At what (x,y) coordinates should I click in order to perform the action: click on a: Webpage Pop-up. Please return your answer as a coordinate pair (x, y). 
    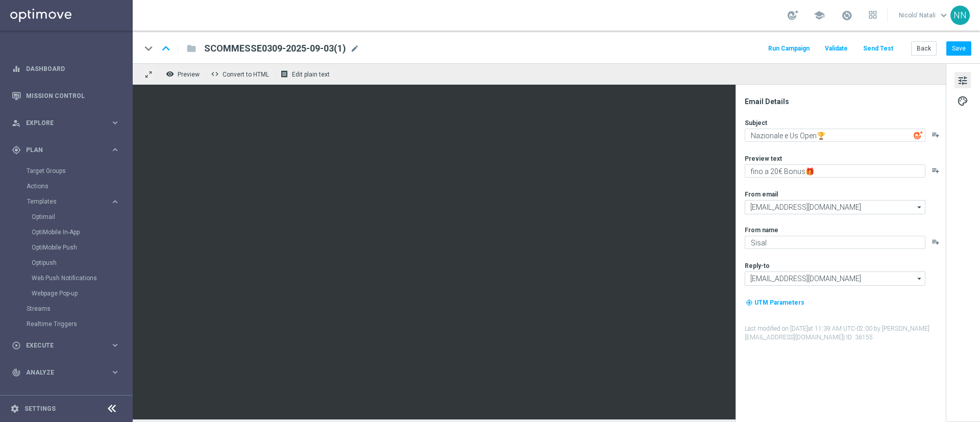
    Looking at the image, I should click on (69, 293).